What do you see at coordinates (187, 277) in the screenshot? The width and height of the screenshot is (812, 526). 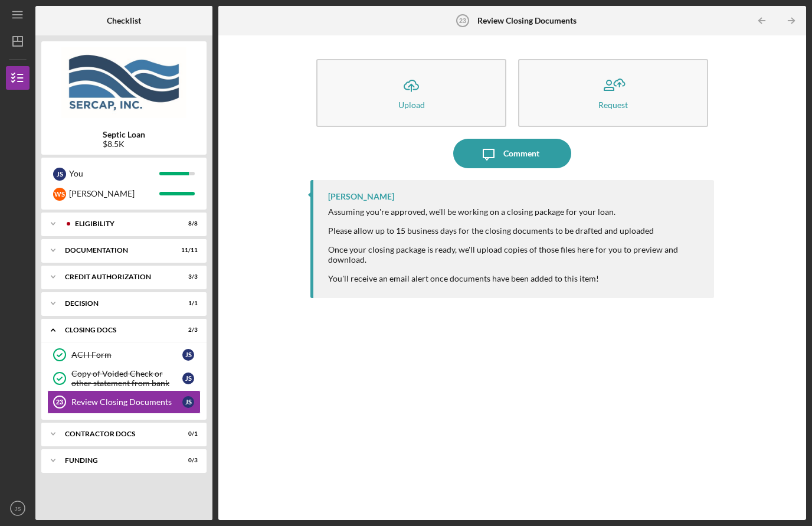 I see `div: 3 / 3` at bounding box center [187, 277].